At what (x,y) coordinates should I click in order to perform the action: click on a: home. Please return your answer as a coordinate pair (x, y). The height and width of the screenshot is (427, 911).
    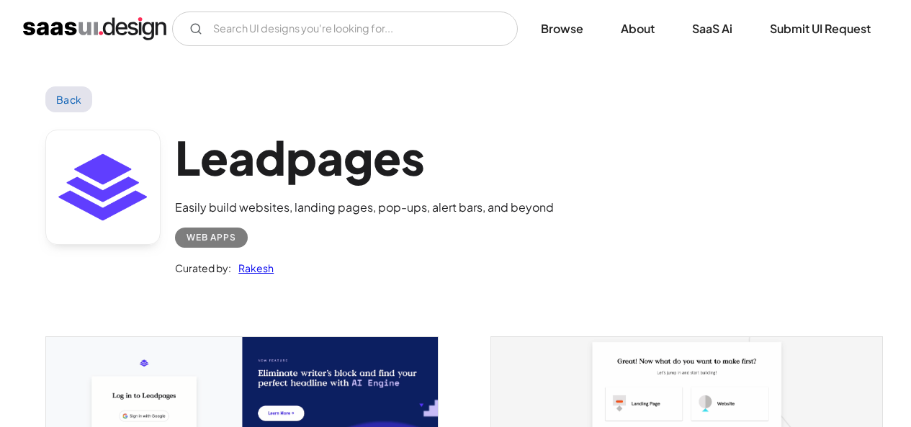
    Looking at the image, I should click on (94, 29).